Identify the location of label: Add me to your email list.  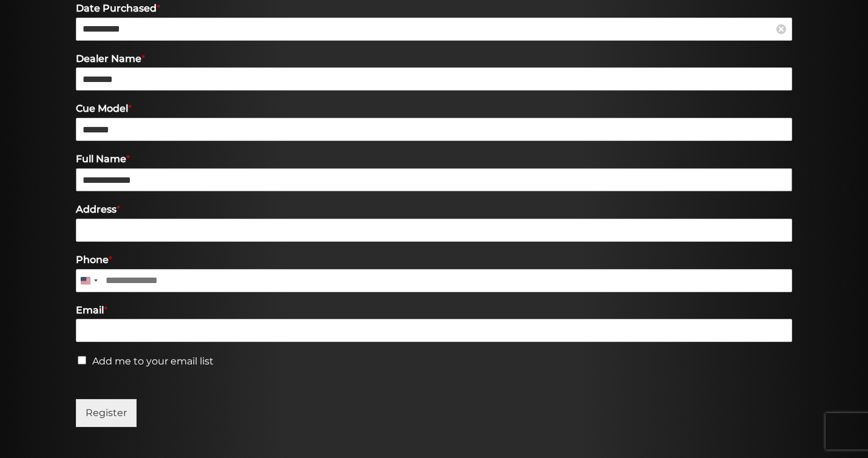
(153, 361).